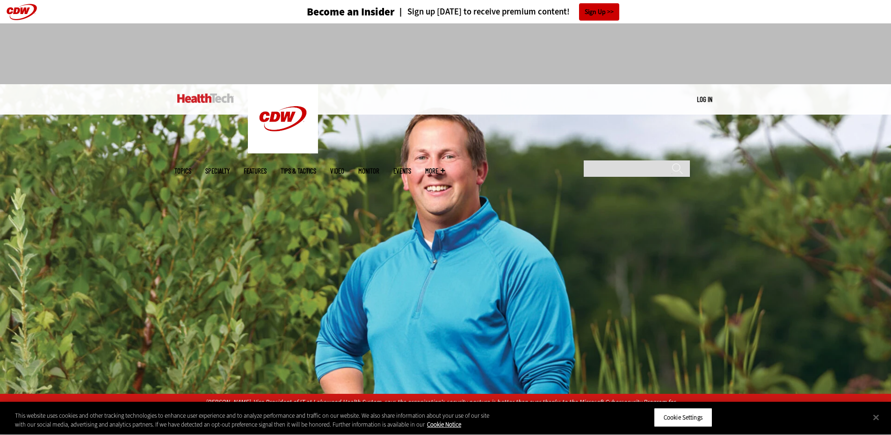 The width and height of the screenshot is (891, 435). I want to click on a: Tips & Tactics, so click(298, 171).